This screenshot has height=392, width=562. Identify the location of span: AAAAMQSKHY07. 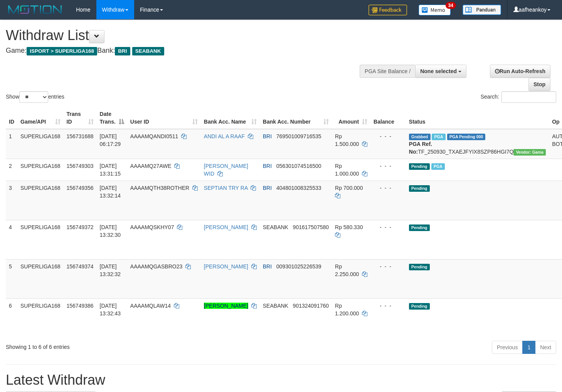
(152, 227).